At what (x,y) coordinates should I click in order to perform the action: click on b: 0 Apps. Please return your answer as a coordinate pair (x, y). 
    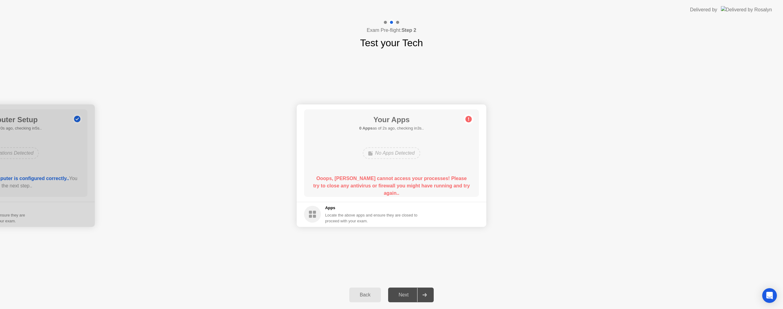
    Looking at the image, I should click on (366, 128).